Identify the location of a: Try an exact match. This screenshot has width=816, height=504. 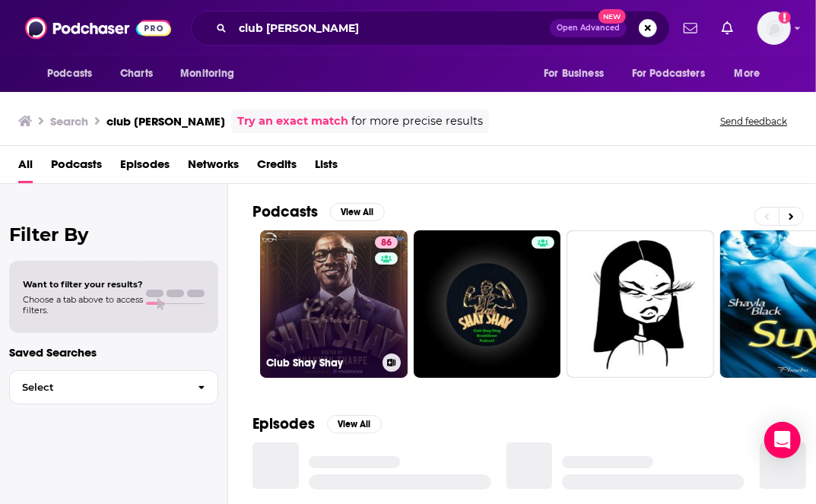
(292, 121).